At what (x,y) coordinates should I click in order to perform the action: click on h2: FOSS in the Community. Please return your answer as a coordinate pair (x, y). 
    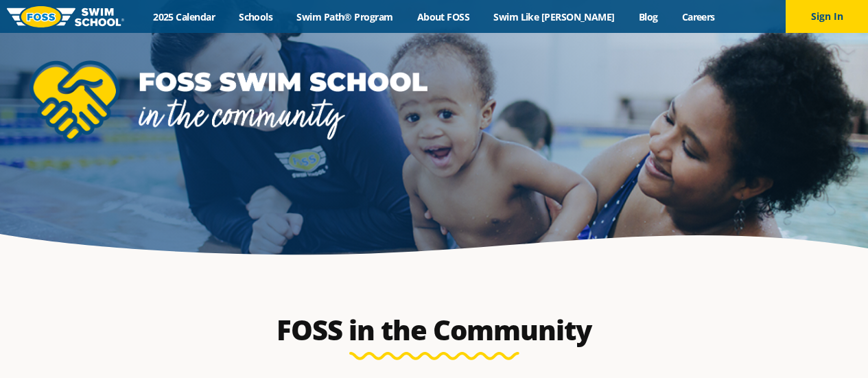
    Looking at the image, I should click on (434, 330).